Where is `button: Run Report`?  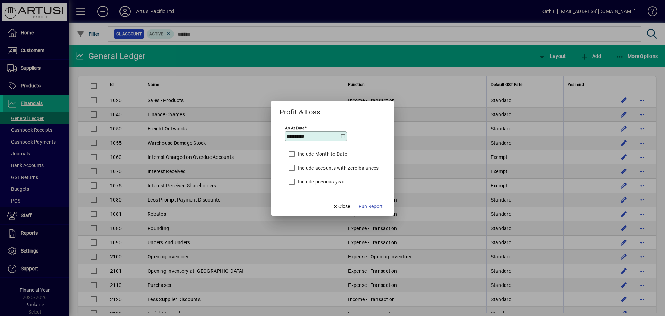
button: Run Report is located at coordinates (371, 207).